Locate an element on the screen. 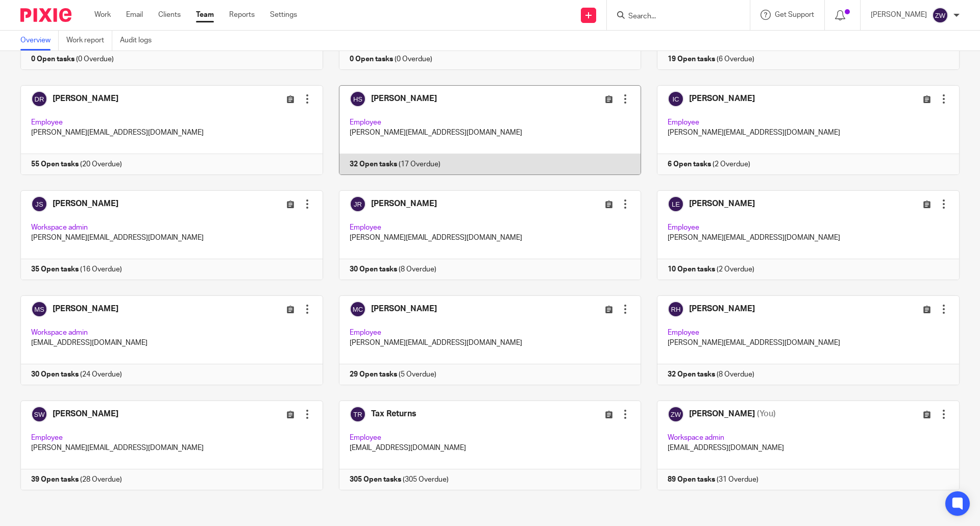 The image size is (980, 526). img: svg%3E is located at coordinates (940, 15).